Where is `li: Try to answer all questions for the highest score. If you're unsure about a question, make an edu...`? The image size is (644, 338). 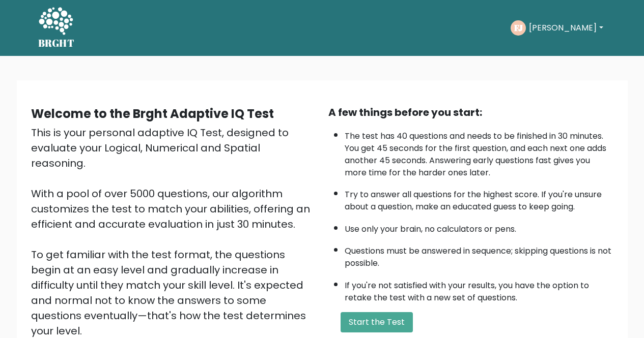 li: Try to answer all questions for the highest score. If you're unsure about a question, make an edu... is located at coordinates (479, 198).